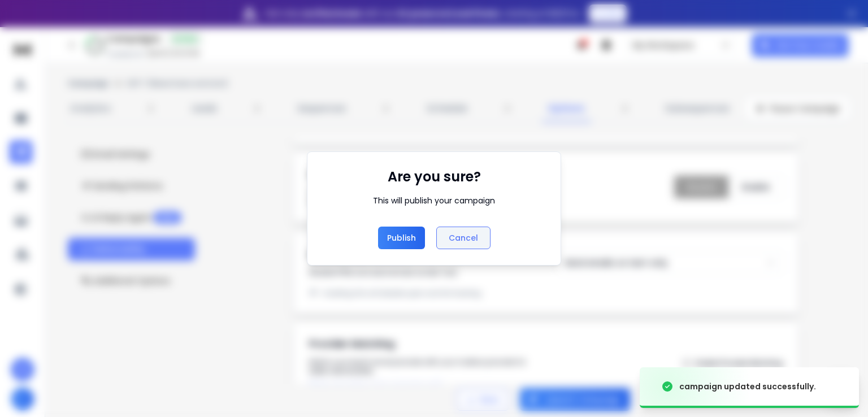  Describe the element at coordinates (747, 386) in the screenshot. I see `div: campaign updated successfully.` at that location.